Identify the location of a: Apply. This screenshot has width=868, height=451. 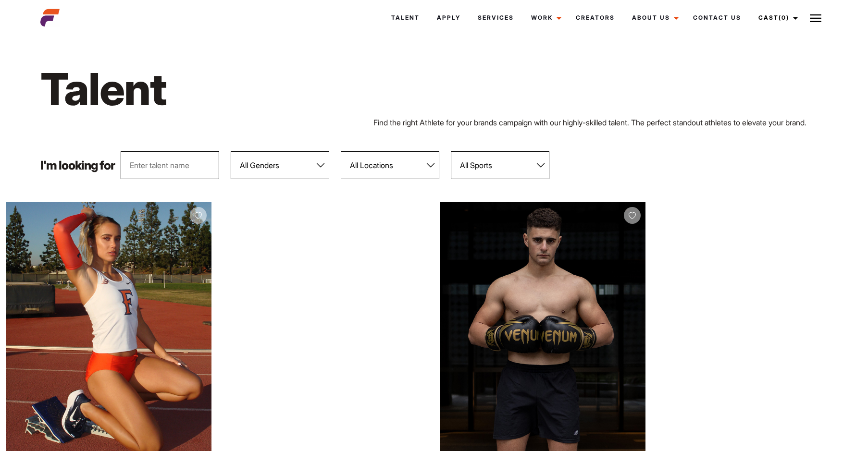
(448, 18).